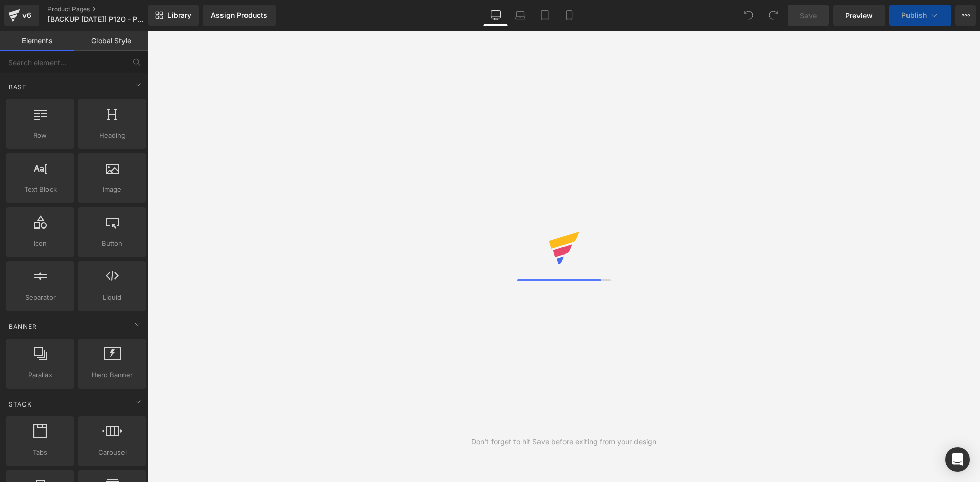 The height and width of the screenshot is (482, 980). I want to click on span: Liquid, so click(112, 297).